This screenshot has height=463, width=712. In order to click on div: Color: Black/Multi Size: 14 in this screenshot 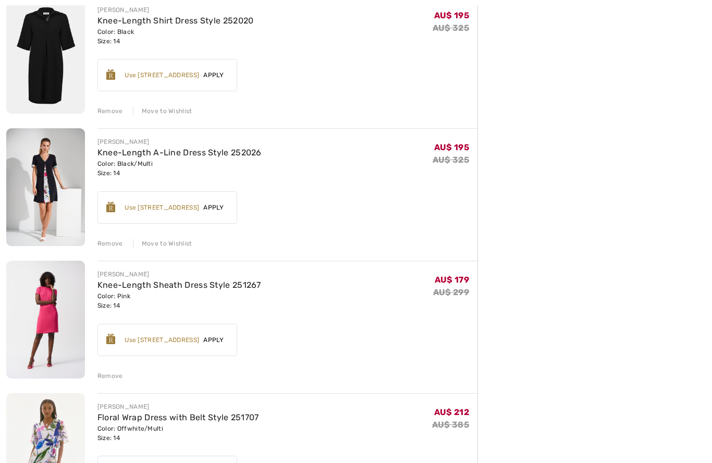, I will do `click(179, 168)`.